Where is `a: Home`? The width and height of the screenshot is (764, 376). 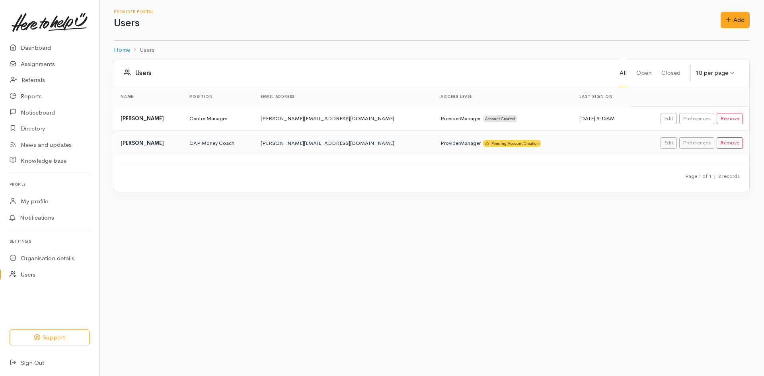 a: Home is located at coordinates (122, 50).